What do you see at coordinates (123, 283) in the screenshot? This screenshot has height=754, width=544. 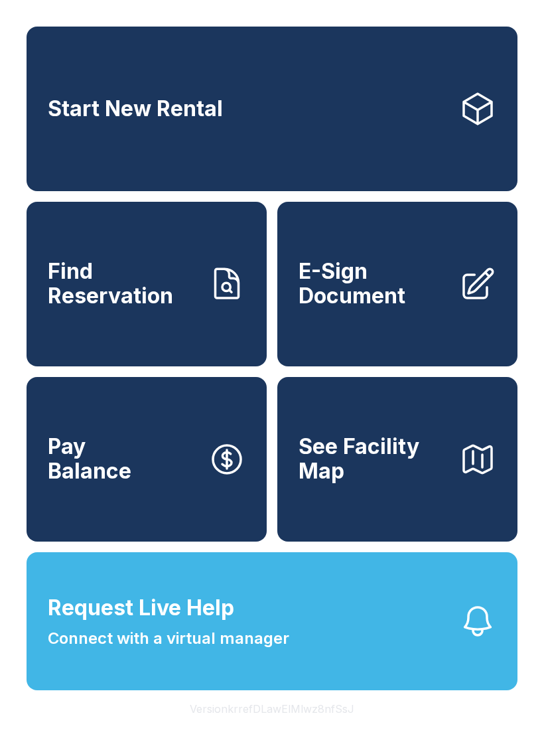 I see `span: Find Reservation` at bounding box center [123, 283].